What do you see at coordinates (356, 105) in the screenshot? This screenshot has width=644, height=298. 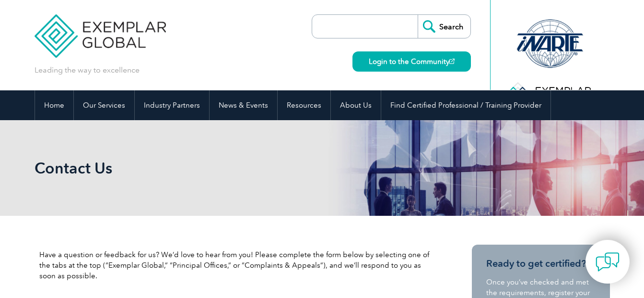 I see `a: About Us` at bounding box center [356, 105].